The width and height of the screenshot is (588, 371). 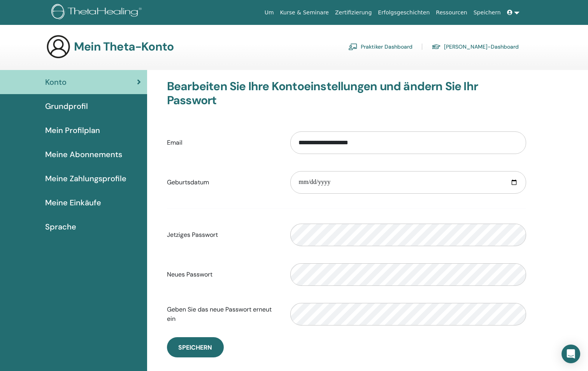 I want to click on label: Geben Sie das neue Passwort erneut ein, so click(x=223, y=314).